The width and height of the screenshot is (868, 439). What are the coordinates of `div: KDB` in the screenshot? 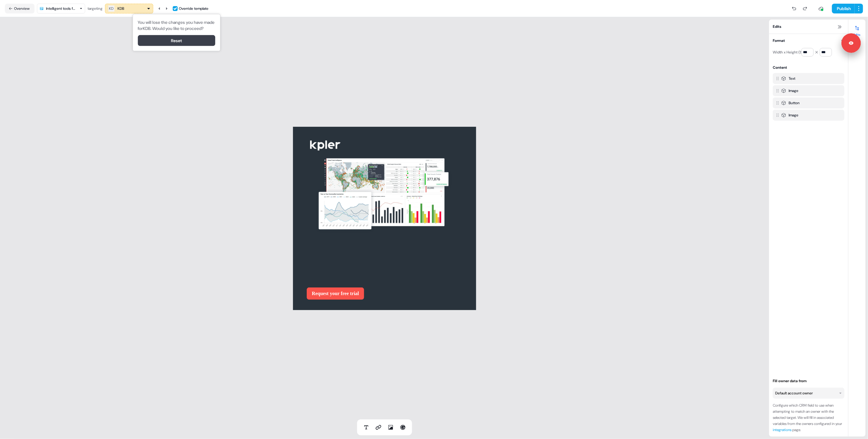 It's located at (121, 9).